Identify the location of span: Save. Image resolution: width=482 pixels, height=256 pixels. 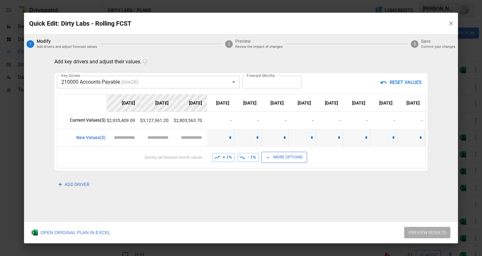
(438, 41).